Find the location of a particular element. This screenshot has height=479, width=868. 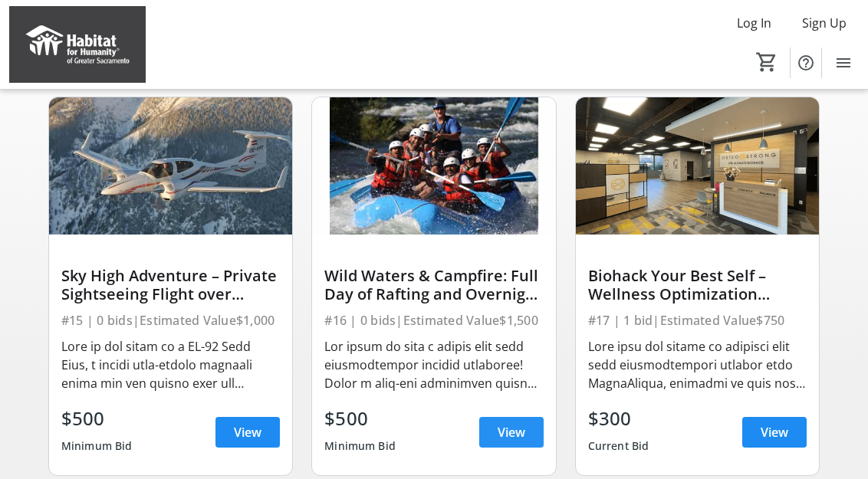

span: Log In is located at coordinates (754, 23).